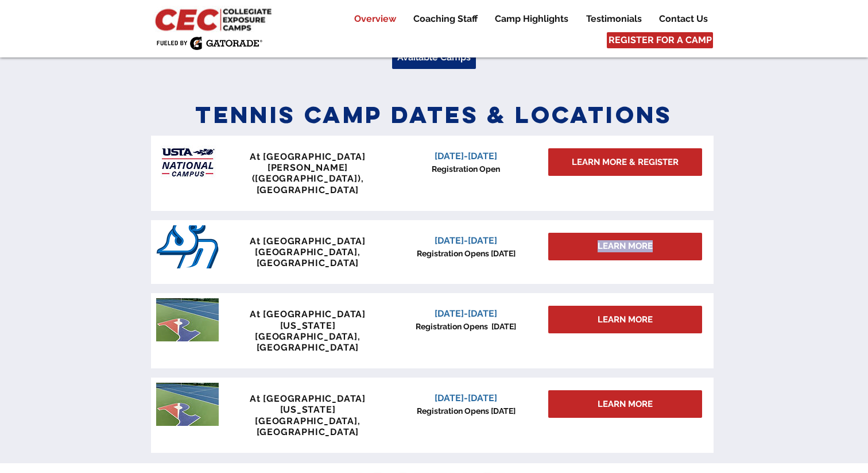  What do you see at coordinates (434, 114) in the screenshot?
I see `span: Tennis Camp Dates & Locations` at bounding box center [434, 114].